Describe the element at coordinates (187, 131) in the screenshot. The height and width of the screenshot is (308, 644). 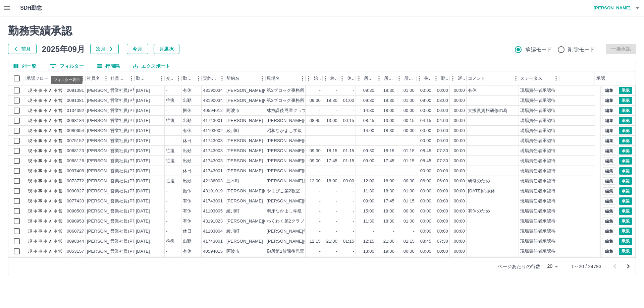
I see `div: 有休` at that location.